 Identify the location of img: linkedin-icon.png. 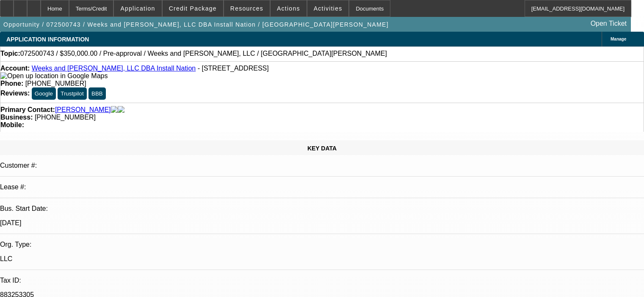
(121, 110).